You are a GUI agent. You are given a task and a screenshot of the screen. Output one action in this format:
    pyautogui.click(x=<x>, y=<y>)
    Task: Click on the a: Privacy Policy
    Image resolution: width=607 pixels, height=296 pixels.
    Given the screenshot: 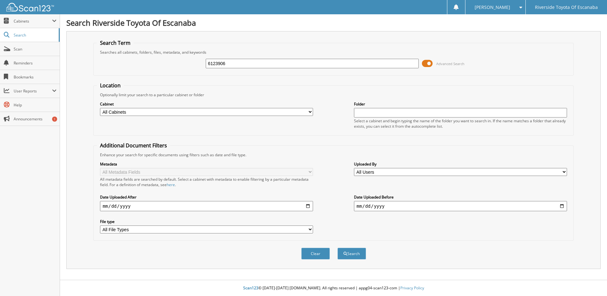 What is the action you would take?
    pyautogui.click(x=412, y=287)
    